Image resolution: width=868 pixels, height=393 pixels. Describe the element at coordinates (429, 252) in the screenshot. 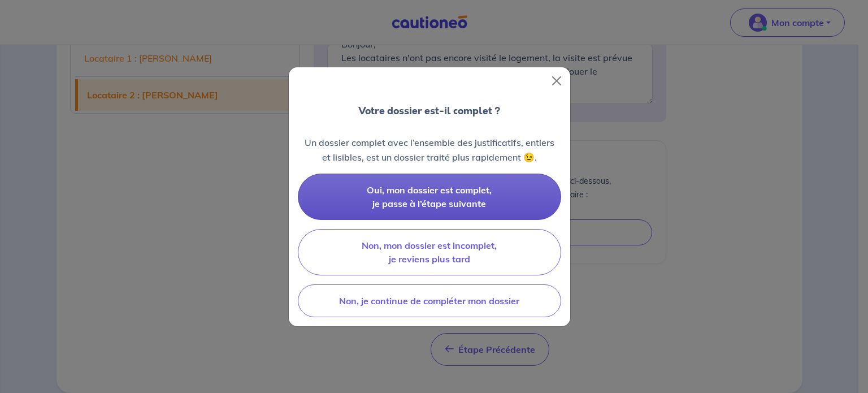

I see `span: Non, mon dossier est incomplet, je reviens plus tard` at that location.